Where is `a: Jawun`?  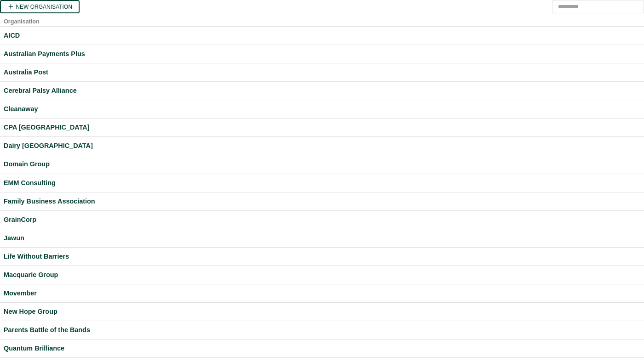 a: Jawun is located at coordinates (322, 238).